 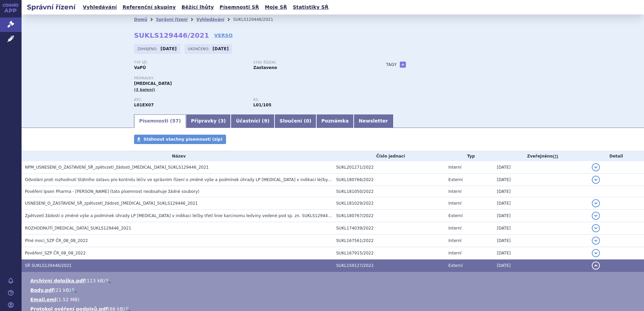 What do you see at coordinates (43, 299) in the screenshot?
I see `a: Email.eml` at bounding box center [43, 299].